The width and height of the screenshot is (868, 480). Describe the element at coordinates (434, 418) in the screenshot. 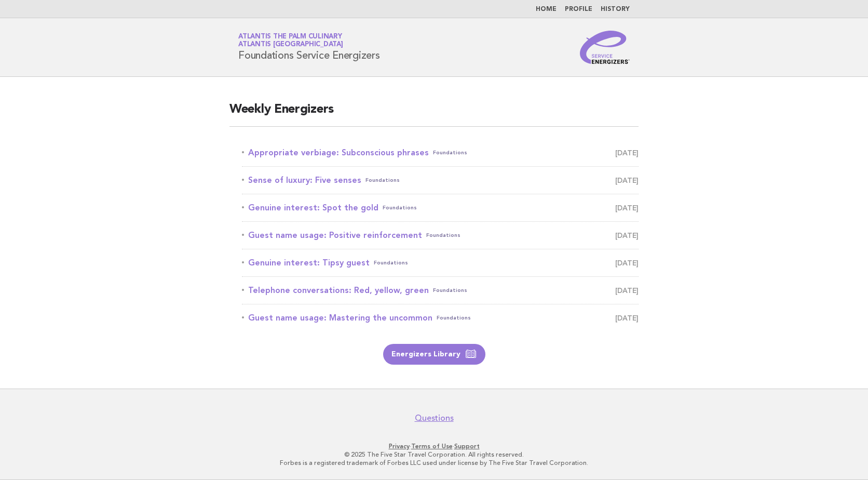

I see `a: Questions` at that location.